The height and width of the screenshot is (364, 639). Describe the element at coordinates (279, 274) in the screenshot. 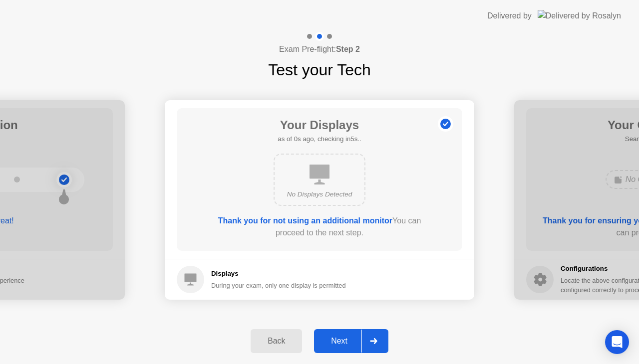

I see `h5: Displays` at that location.